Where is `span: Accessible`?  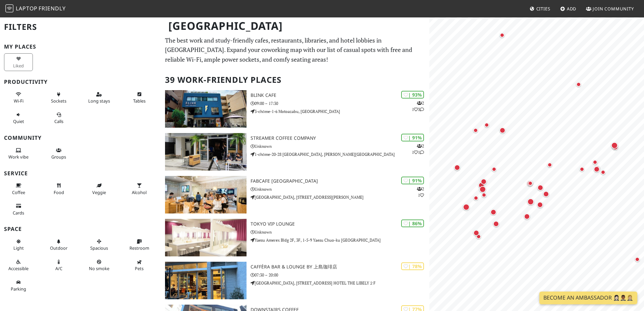
span: Accessible is located at coordinates (19, 269).